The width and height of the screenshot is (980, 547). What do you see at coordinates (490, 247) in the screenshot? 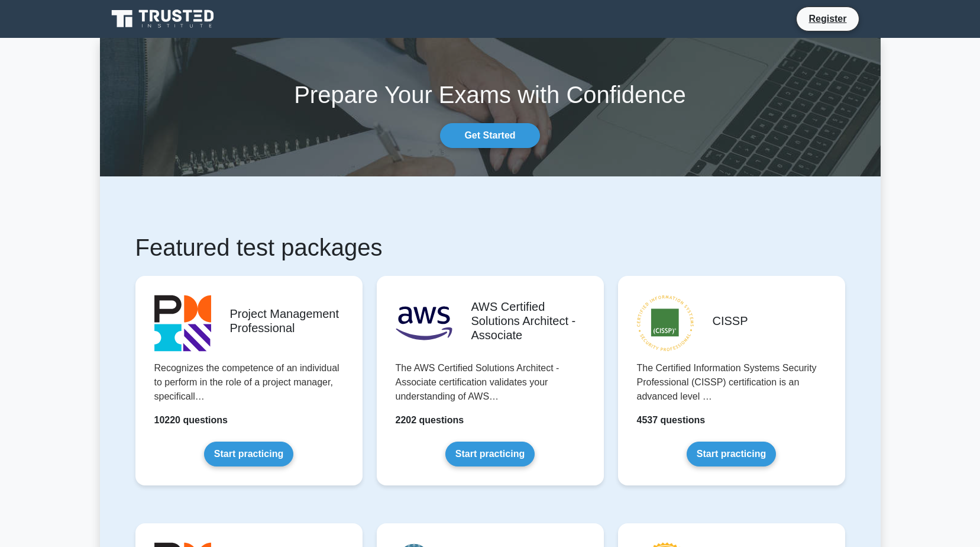
I see `h1: Featured test packages` at bounding box center [490, 247].